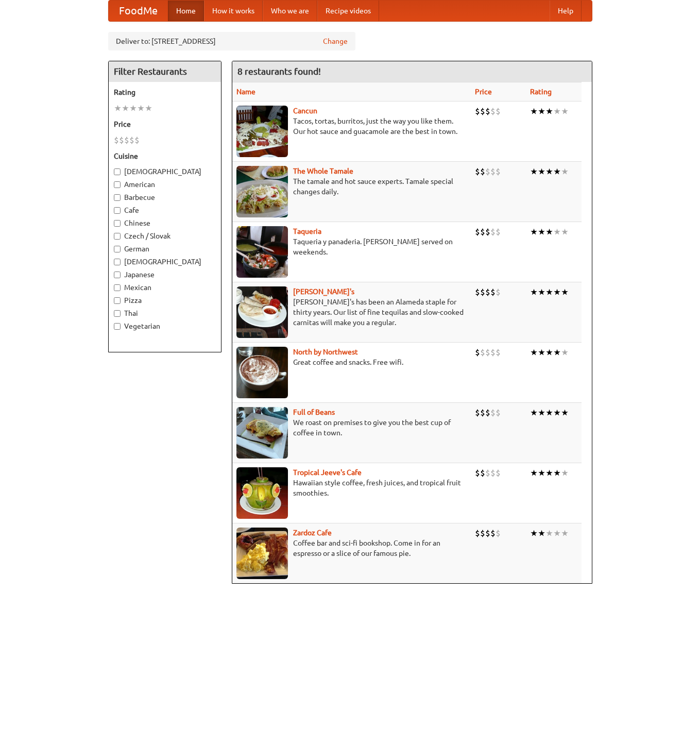  I want to click on p: Tacos, tortas, burritos, just the way you like them. Our hot sauce and guacamole are the best in ..., so click(351, 126).